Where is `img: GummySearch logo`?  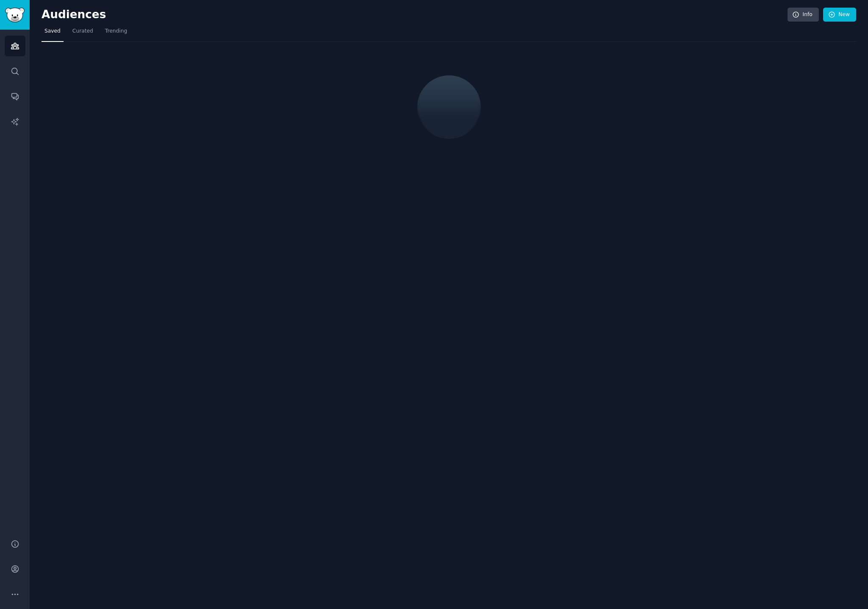 img: GummySearch logo is located at coordinates (15, 15).